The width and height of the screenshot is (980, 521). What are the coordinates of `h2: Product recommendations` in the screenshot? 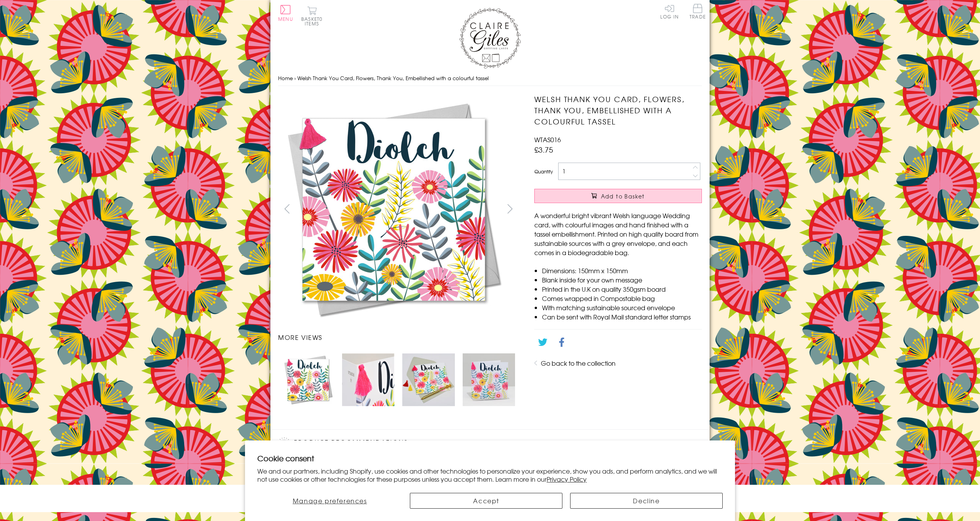 It's located at (490, 443).